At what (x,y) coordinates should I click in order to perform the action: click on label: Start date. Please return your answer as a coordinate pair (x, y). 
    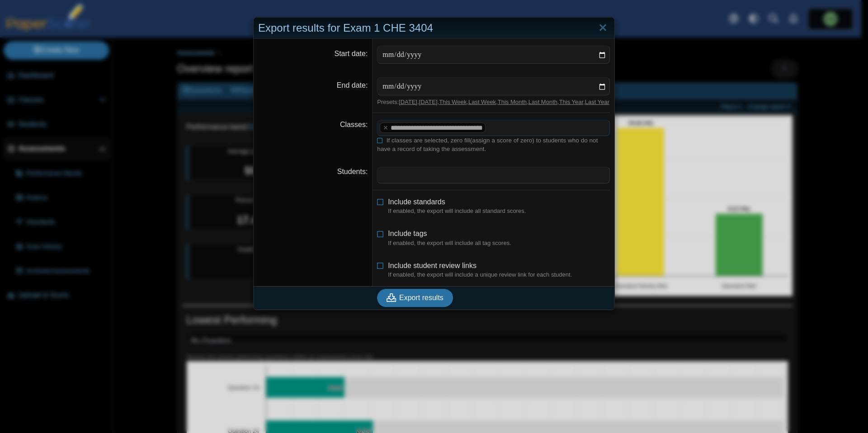
    Looking at the image, I should click on (352, 53).